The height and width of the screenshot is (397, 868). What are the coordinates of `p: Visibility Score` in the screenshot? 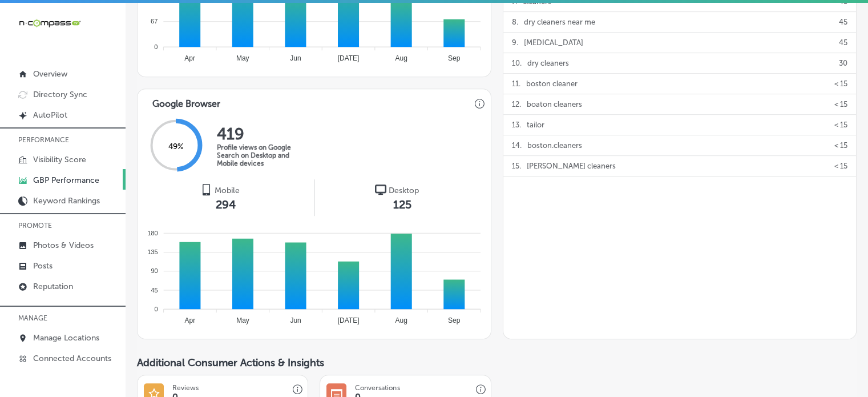 It's located at (60, 159).